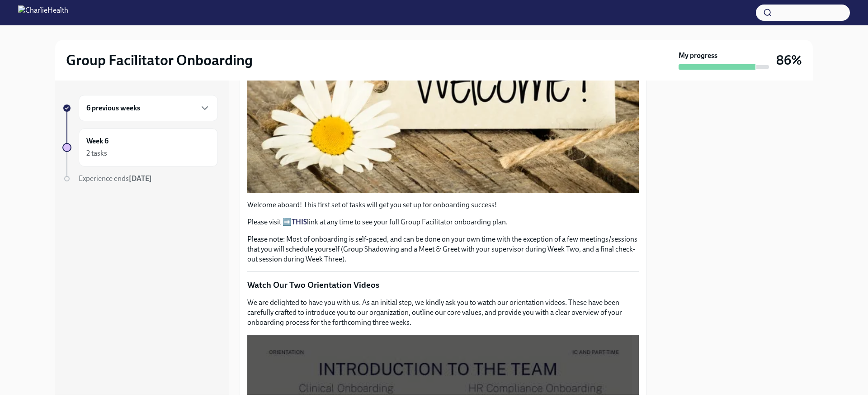 Image resolution: width=868 pixels, height=404 pixels. What do you see at coordinates (790, 60) in the screenshot?
I see `h3: 86%` at bounding box center [790, 60].